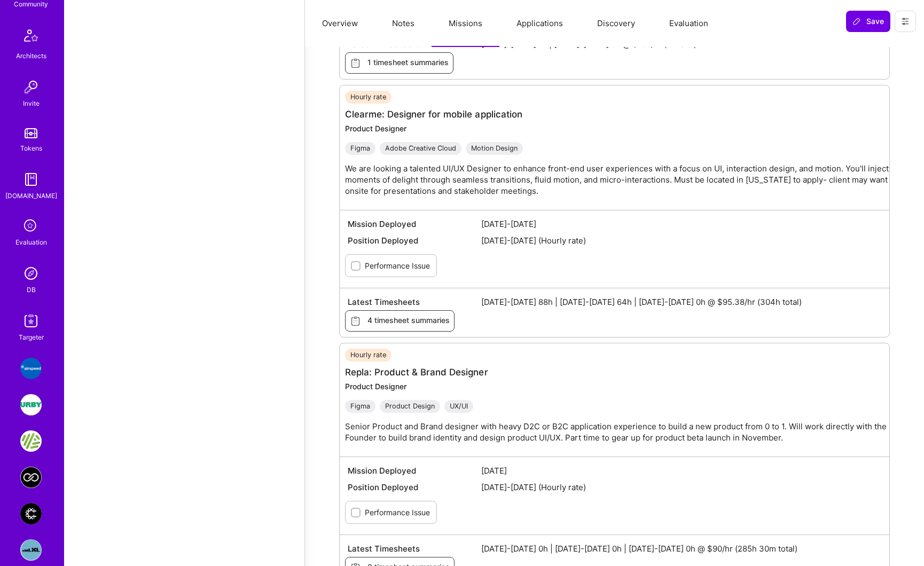 Image resolution: width=924 pixels, height=566 pixels. Describe the element at coordinates (31, 405) in the screenshot. I see `img: Urby: Booking & Website redesign` at that location.